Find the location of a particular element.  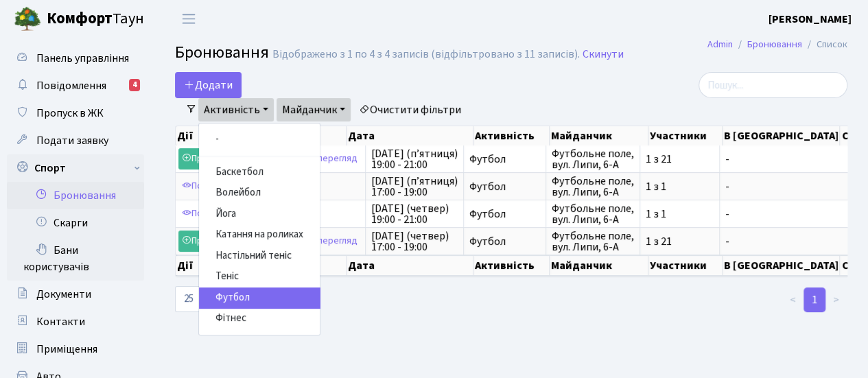

a: Волейбол is located at coordinates (259, 193).